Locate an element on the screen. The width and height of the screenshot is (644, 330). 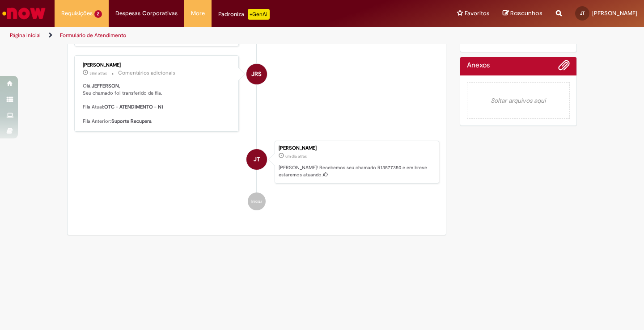
button: Adicionar anexos is located at coordinates (564, 67).